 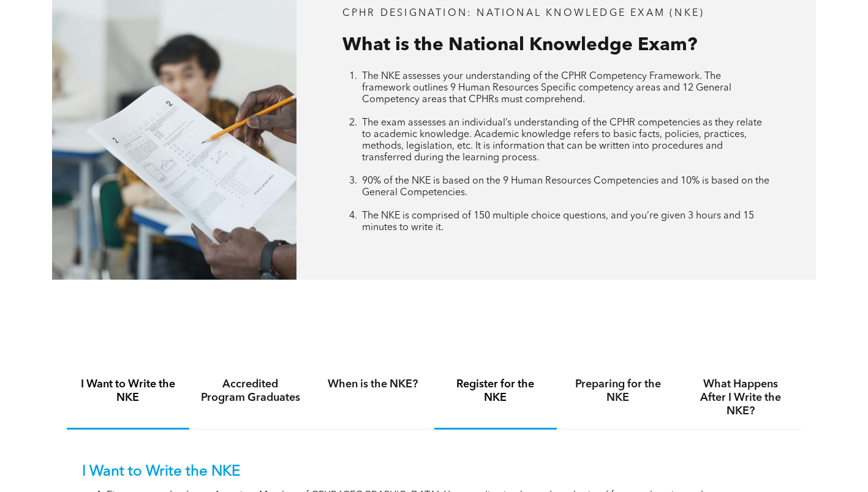 What do you see at coordinates (435, 472) in the screenshot?
I see `p: I Want to Write the NKE` at bounding box center [435, 472].